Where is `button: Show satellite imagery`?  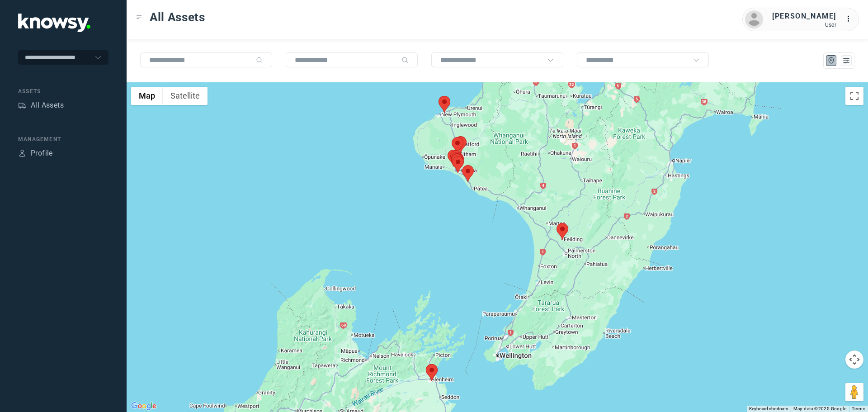
button: Show satellite imagery is located at coordinates (185, 96).